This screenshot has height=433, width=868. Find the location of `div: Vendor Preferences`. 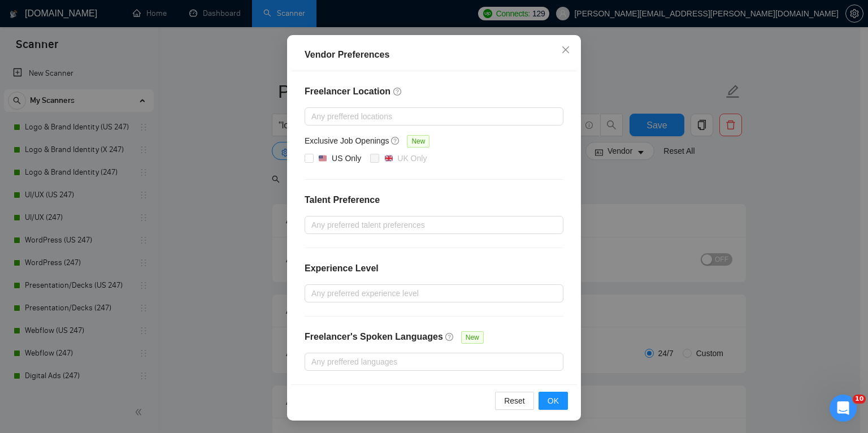

div: Vendor Preferences is located at coordinates (434, 55).